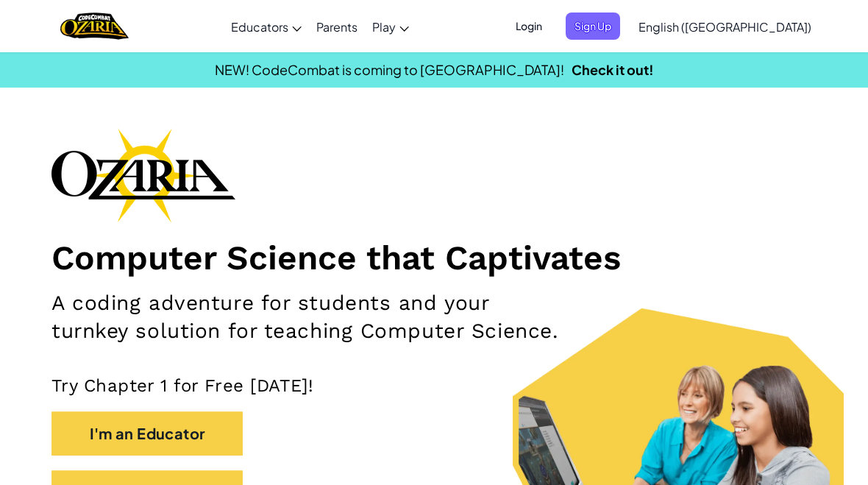 This screenshot has width=868, height=485. Describe the element at coordinates (260, 27) in the screenshot. I see `span: Educators` at that location.